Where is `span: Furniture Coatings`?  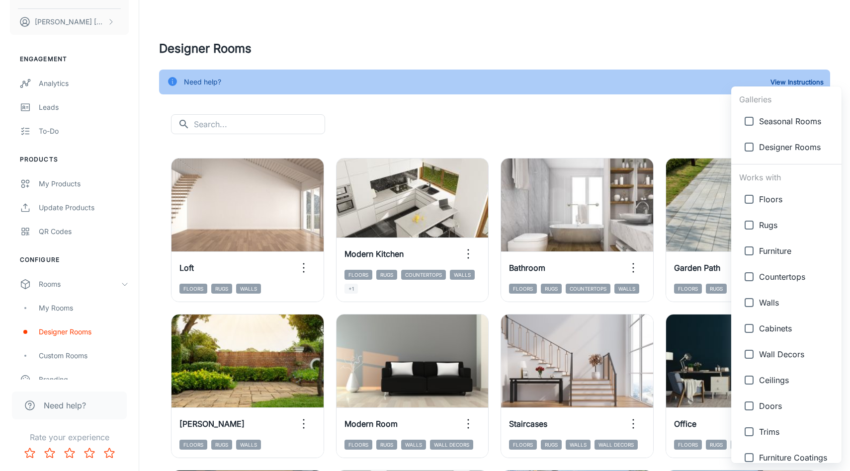 span: Furniture Coatings is located at coordinates (797, 458).